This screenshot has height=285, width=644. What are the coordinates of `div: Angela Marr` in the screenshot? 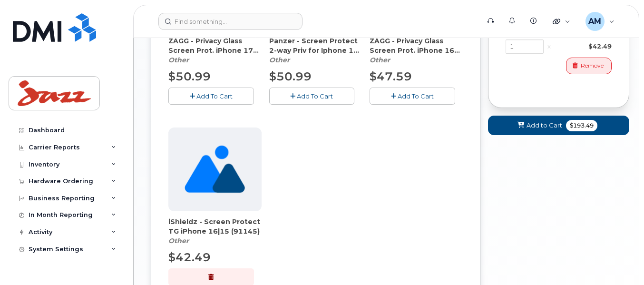 It's located at (599, 22).